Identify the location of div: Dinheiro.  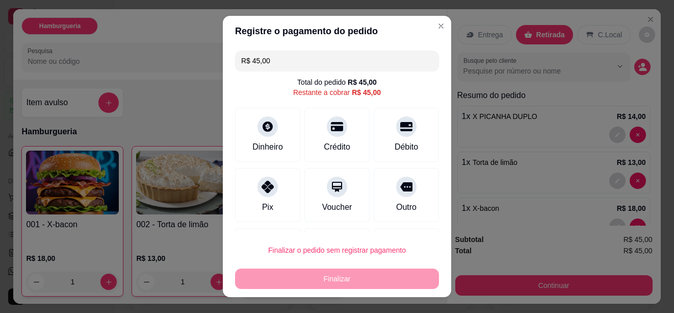
(268, 147).